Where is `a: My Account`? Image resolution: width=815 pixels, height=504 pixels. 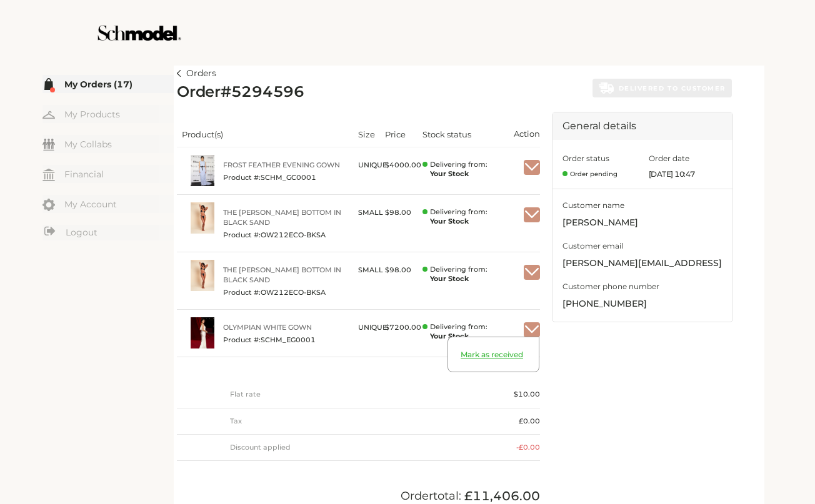 a: My Account is located at coordinates (108, 203).